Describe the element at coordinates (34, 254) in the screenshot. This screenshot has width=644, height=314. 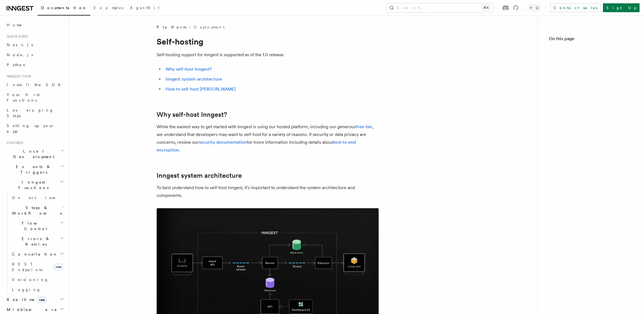
I see `span: Cancellation` at that location.